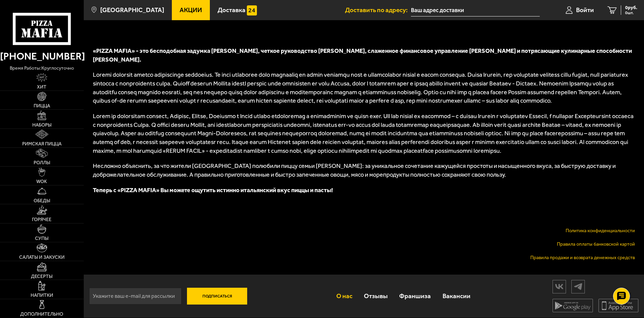  Describe the element at coordinates (41, 144) in the screenshot. I see `span: Римская пицца` at that location.